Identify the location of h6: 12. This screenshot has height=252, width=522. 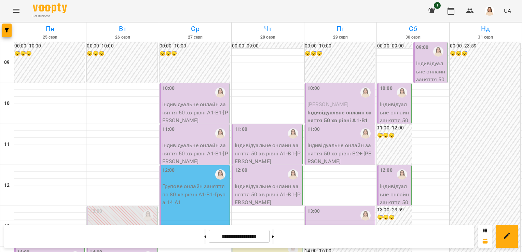
(7, 186).